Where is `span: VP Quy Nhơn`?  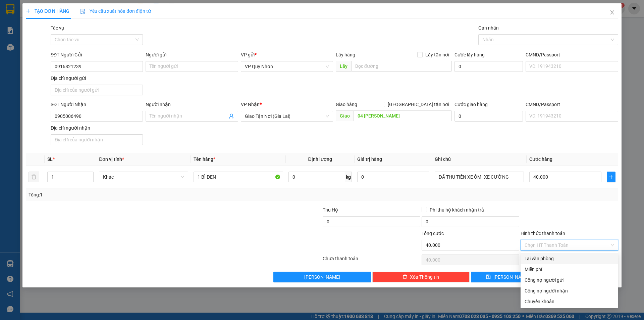
span: VP Quy Nhơn is located at coordinates (287, 67).